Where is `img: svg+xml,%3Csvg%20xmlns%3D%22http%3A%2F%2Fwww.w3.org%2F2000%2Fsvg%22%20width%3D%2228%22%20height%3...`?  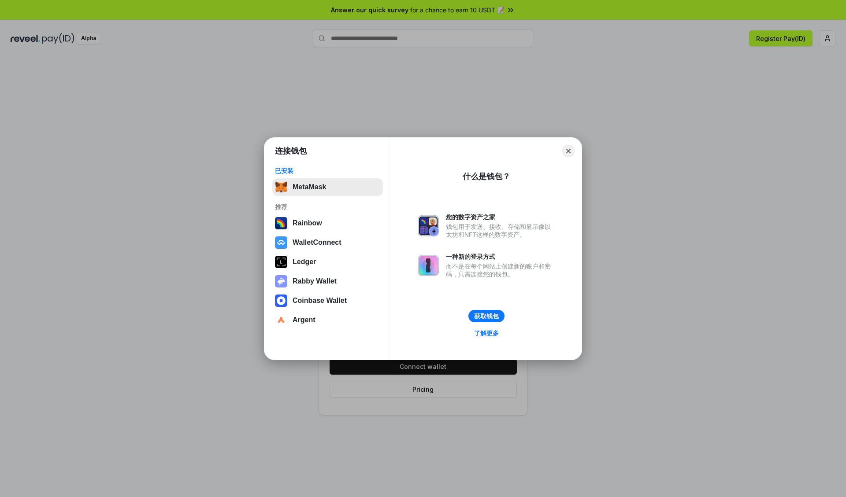
img: svg+xml,%3Csvg%20xmlns%3D%22http%3A%2F%2Fwww.w3.org%2F2000%2Fsvg%22%20width%3D%2228%22%20height%3... is located at coordinates (281, 262).